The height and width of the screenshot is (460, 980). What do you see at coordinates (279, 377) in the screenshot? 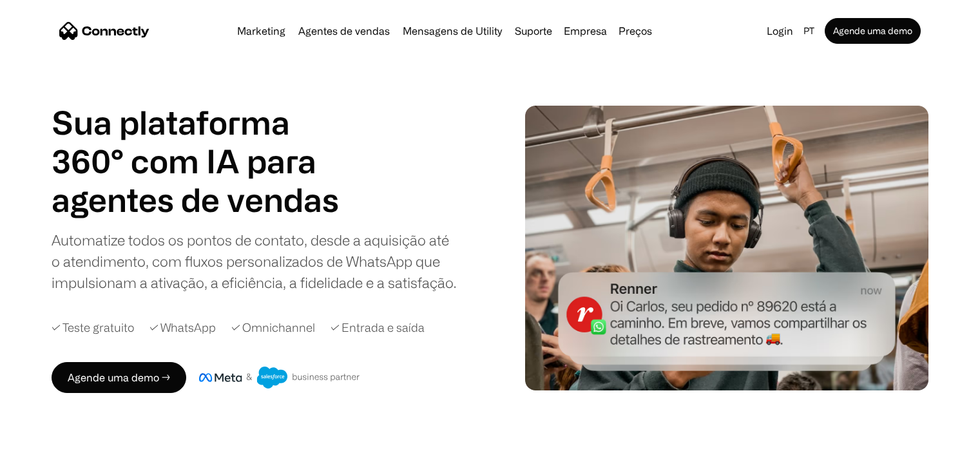
I see `img: Meta e crachá de parceiro de negócios do Salesforce.` at bounding box center [279, 377].